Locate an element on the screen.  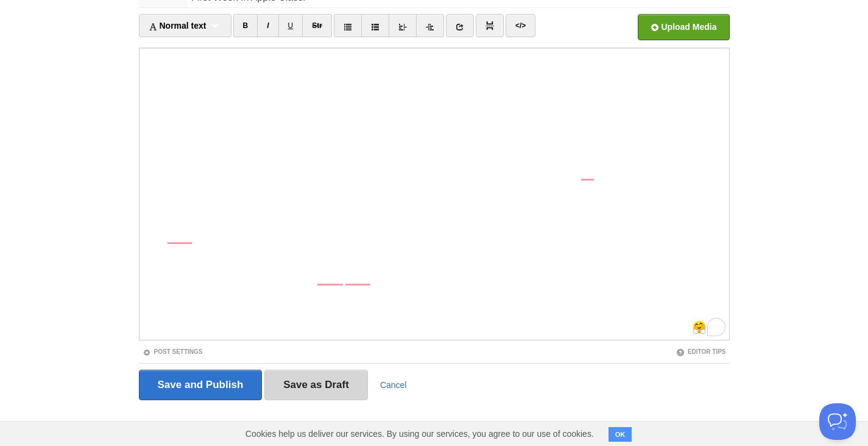
button: OK is located at coordinates (620, 434).